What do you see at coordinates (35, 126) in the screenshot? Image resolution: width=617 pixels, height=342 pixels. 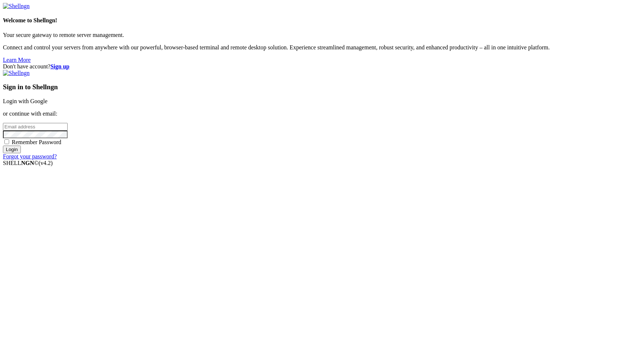 I see `input: Email address` at bounding box center [35, 126].